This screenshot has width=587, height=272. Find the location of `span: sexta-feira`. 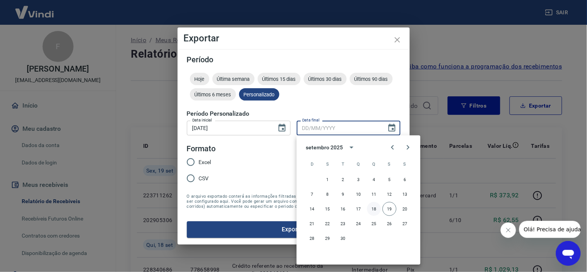

span: sexta-feira is located at coordinates (389, 164).